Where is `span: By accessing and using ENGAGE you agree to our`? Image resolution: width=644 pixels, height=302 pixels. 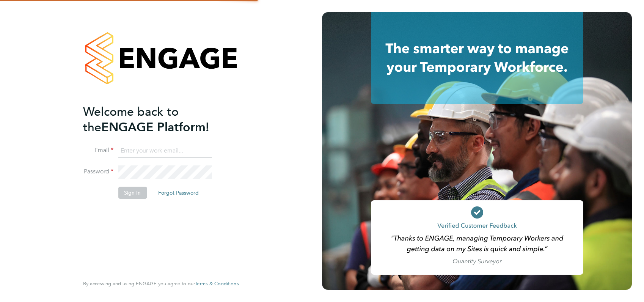
span: By accessing and using ENGAGE you agree to our is located at coordinates (161, 284).